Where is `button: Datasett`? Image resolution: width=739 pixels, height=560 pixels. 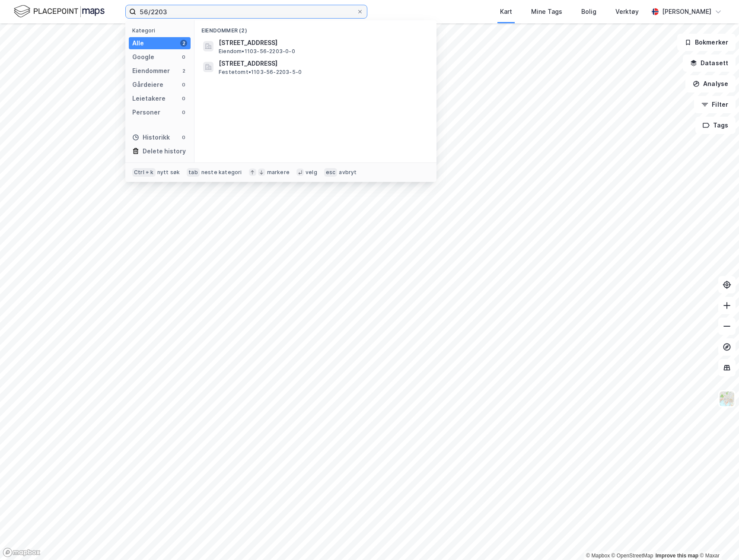
button: Datasett is located at coordinates (709, 63).